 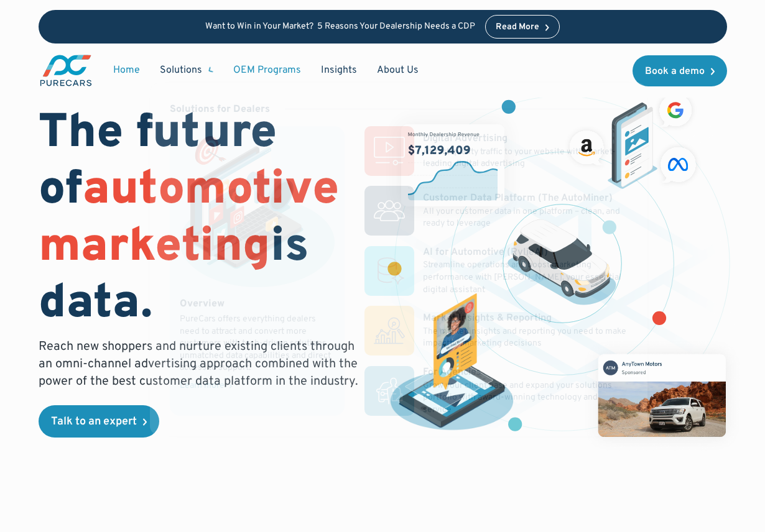 What do you see at coordinates (202, 304) in the screenshot?
I see `div: Overview` at bounding box center [202, 304].